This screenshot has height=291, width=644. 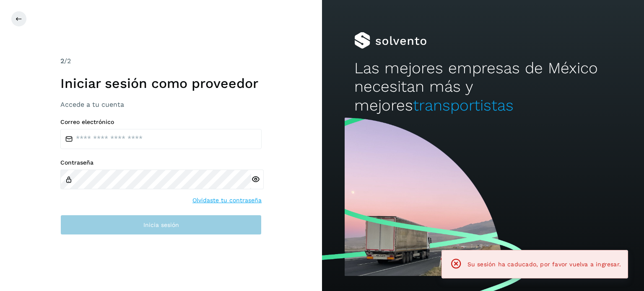 I want to click on h1: Iniciar sesión como proveedor, so click(x=161, y=83).